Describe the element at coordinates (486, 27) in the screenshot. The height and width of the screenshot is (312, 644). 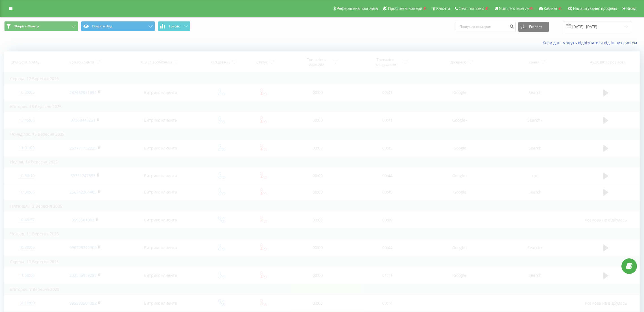
I see `input: Пошук за номером` at that location.